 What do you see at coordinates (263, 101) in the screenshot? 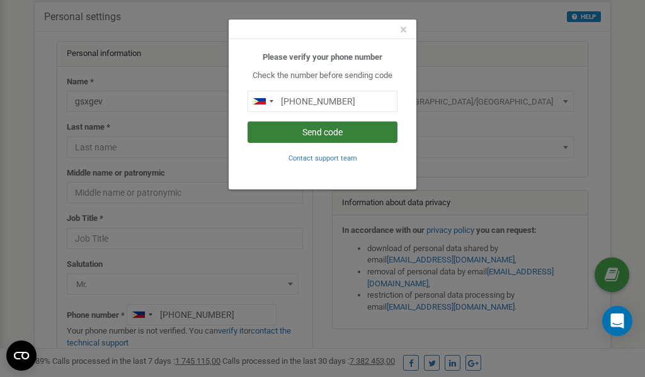
I see `div: Telephone country code` at bounding box center [263, 101].